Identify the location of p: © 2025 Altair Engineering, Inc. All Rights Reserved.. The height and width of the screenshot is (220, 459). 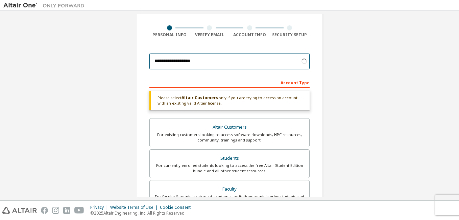
(142, 213).